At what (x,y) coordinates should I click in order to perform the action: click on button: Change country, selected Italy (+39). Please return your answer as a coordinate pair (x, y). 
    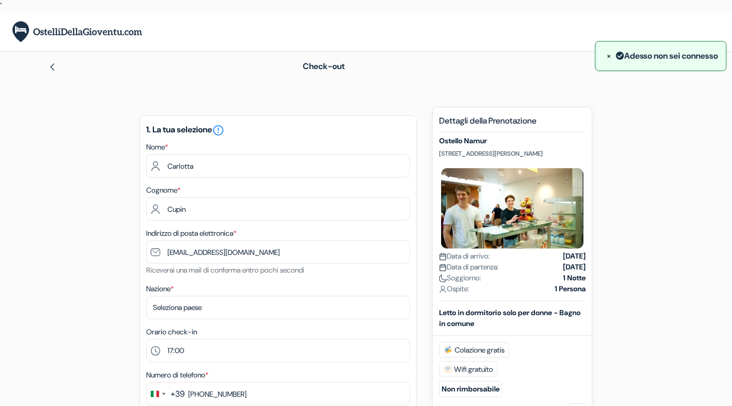
    Looking at the image, I should click on (165, 393).